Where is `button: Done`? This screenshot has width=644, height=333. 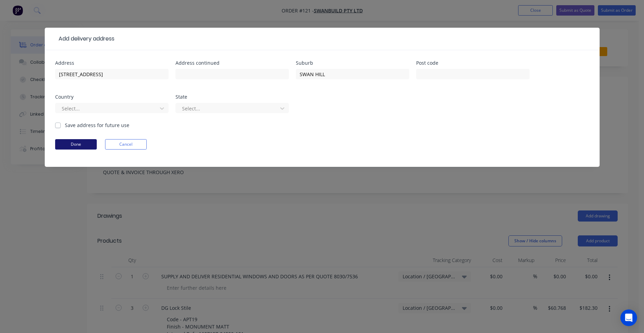
button: Done is located at coordinates (76, 145).